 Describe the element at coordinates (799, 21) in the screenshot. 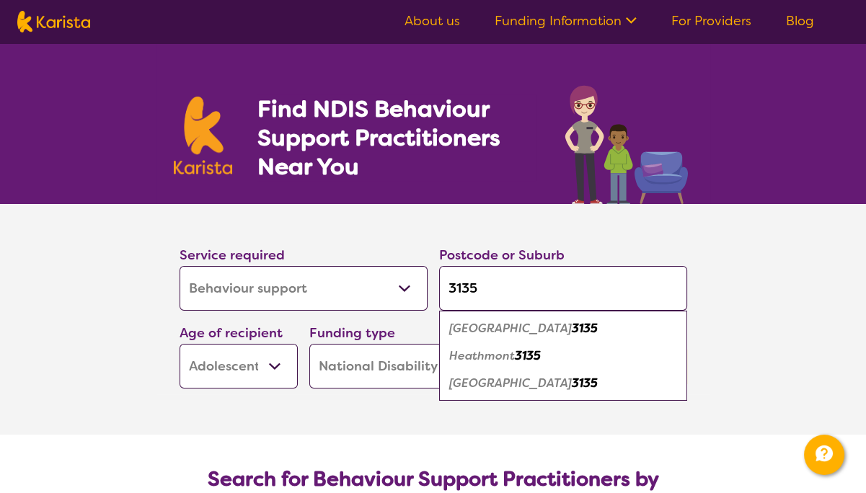

I see `a: Blog` at that location.